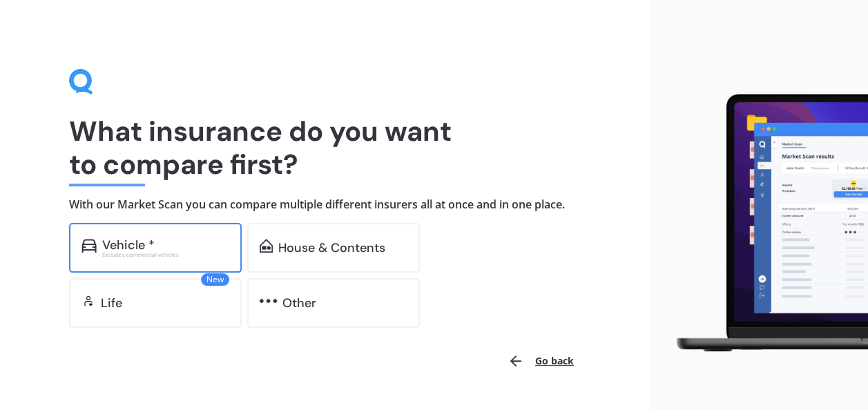 The image size is (868, 410). Describe the element at coordinates (326, 148) in the screenshot. I see `h1: What insurance do you want to compare first?` at that location.